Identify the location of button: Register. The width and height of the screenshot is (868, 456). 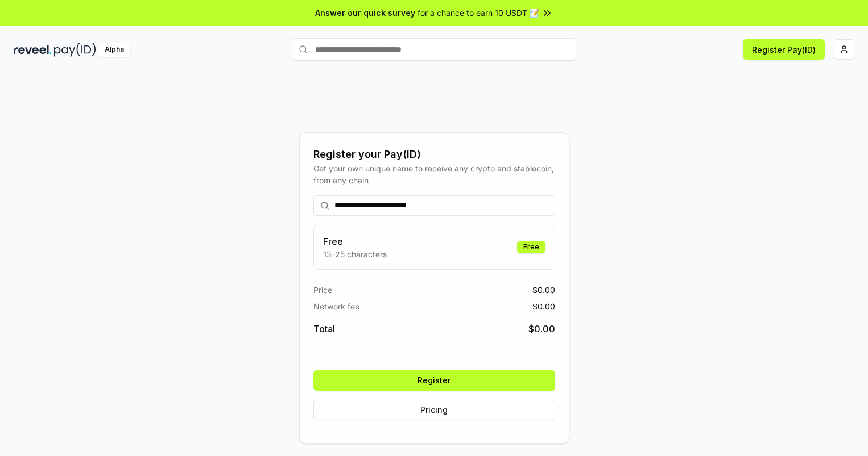
(434, 381).